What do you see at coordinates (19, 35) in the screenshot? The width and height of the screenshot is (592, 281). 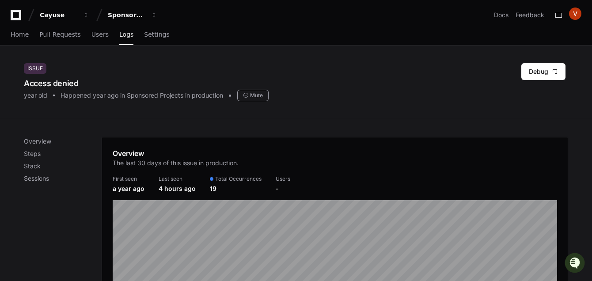 I see `a: Home` at bounding box center [19, 35].